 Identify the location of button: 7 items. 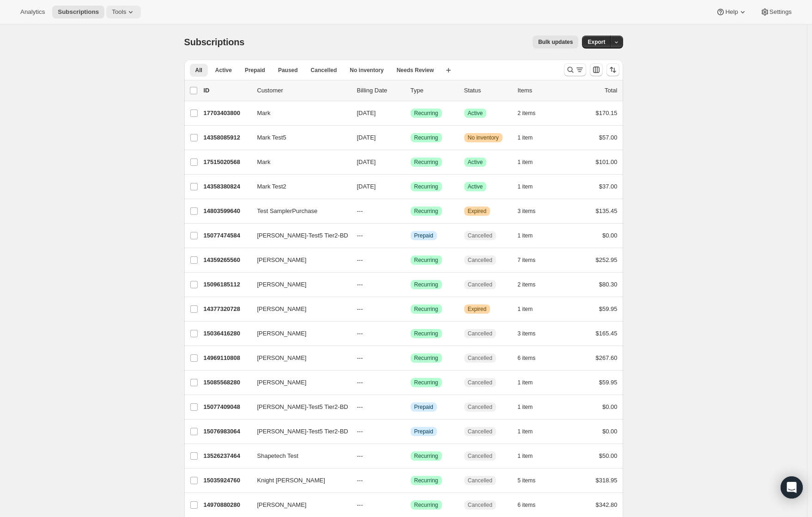
(531, 260).